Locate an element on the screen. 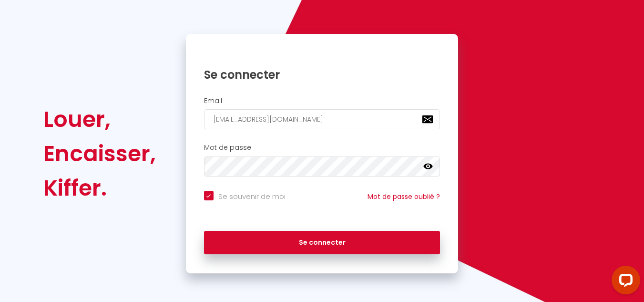 Image resolution: width=644 pixels, height=302 pixels. h2: Mot de passe is located at coordinates (322, 147).